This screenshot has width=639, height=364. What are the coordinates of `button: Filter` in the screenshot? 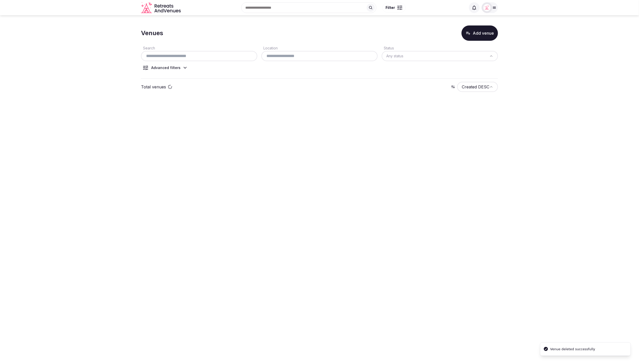 It's located at (394, 8).